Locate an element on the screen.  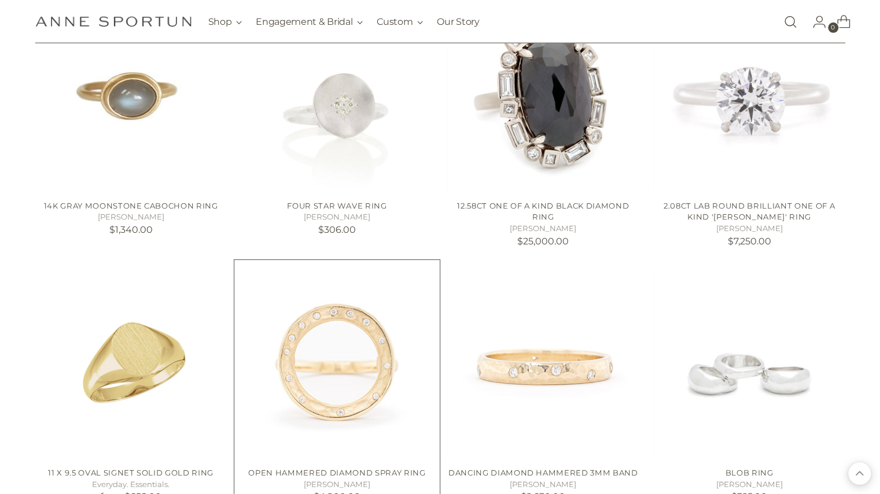
a: Go to the account page is located at coordinates (814, 22).